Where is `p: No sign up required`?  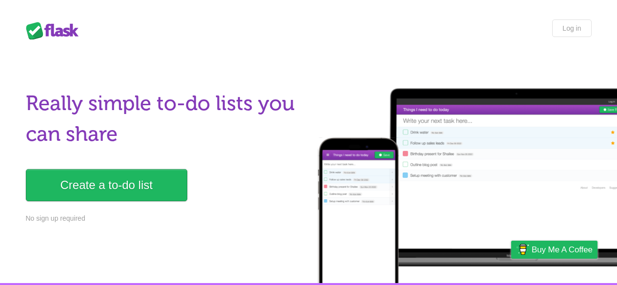 p: No sign up required is located at coordinates (164, 218).